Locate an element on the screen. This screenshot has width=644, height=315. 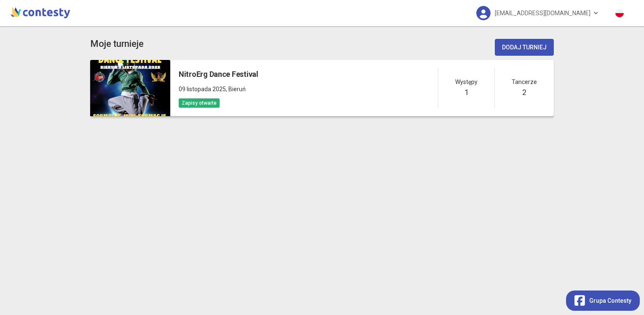
h5: NitroErg Dance Festival is located at coordinates (218, 74).